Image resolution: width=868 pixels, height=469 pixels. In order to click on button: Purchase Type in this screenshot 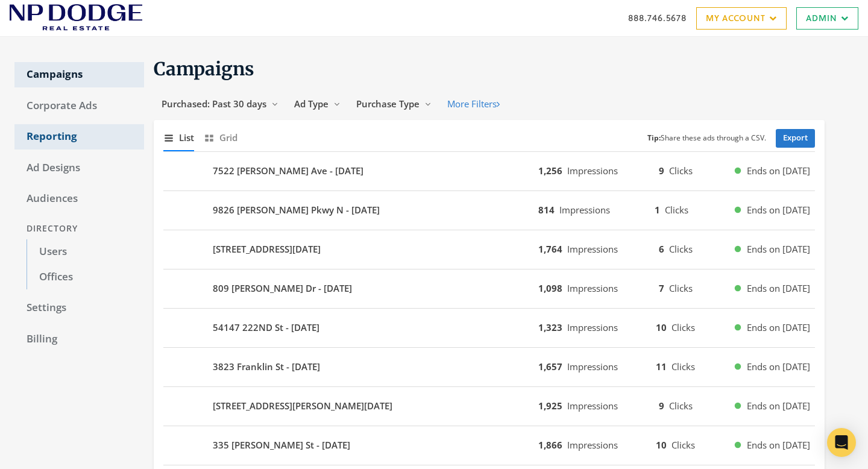, I will do `click(394, 103)`.